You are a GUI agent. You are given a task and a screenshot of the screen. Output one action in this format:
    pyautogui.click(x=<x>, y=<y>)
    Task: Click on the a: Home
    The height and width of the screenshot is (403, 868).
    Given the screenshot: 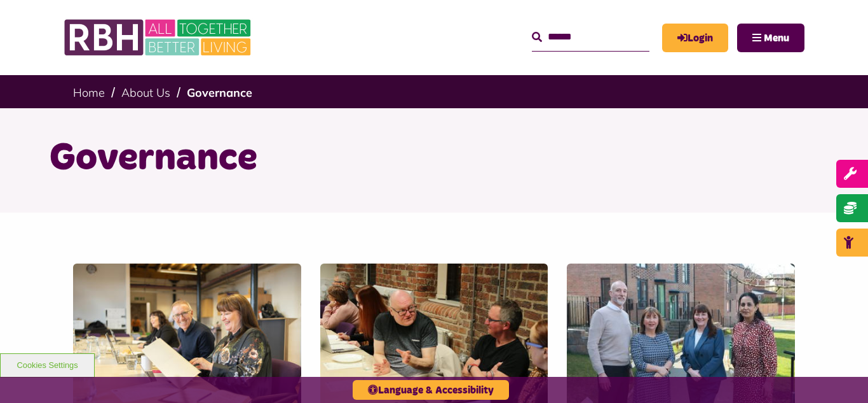 What is the action you would take?
    pyautogui.click(x=89, y=92)
    